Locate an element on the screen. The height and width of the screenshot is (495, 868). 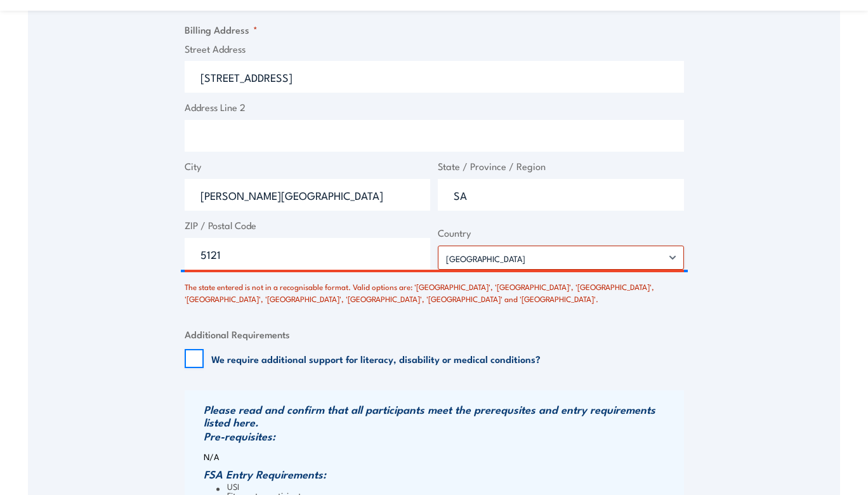
legend: Additional Requirements is located at coordinates (237, 333).